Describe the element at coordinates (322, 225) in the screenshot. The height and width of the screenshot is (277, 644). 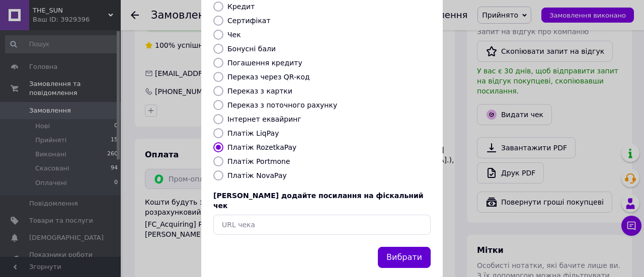
I see `input: URL чека` at that location.